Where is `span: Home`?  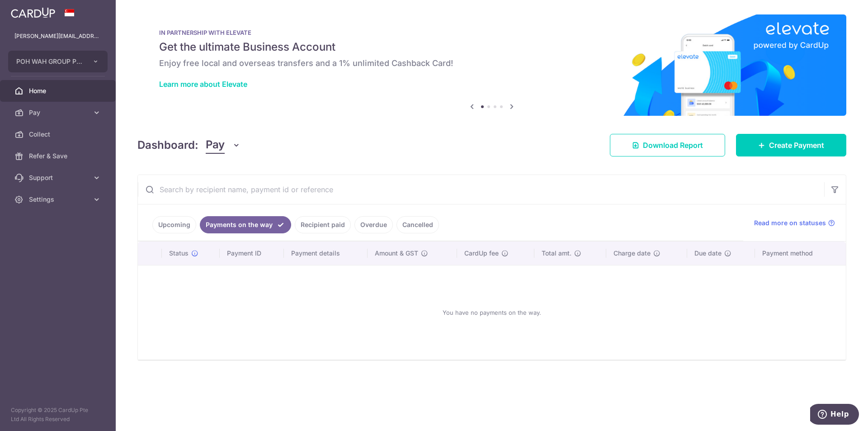 span: Home is located at coordinates (59, 91).